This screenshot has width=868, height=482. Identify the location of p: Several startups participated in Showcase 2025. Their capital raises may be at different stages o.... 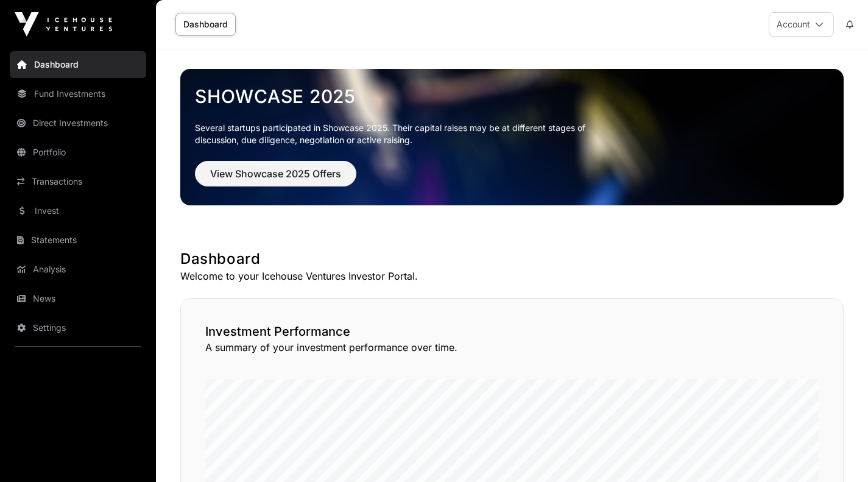
(400, 134).